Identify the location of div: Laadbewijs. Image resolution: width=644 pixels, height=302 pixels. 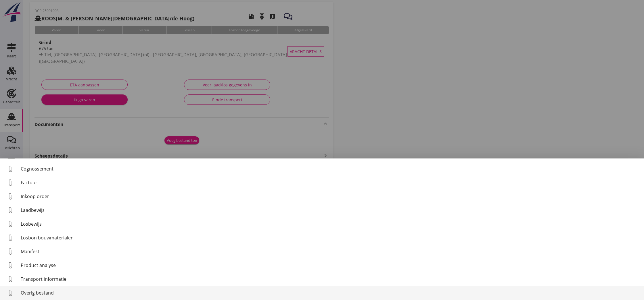
(330, 210).